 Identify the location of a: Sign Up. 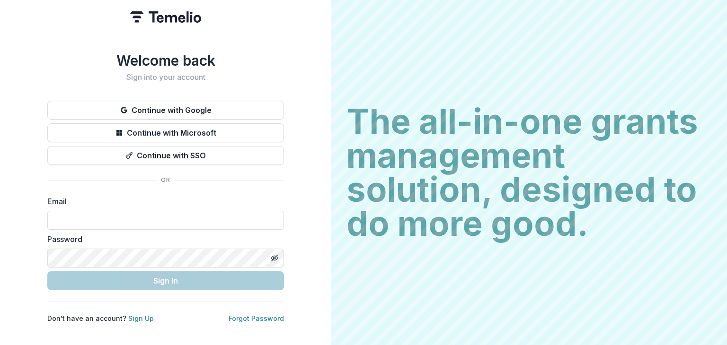
(141, 318).